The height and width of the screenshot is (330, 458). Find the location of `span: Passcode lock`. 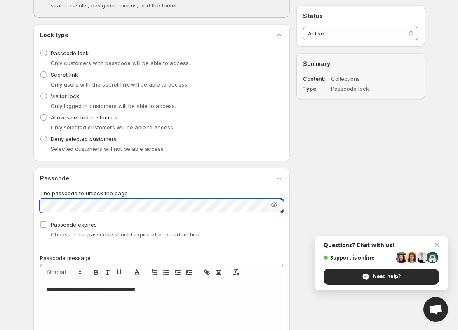

span: Passcode lock is located at coordinates (70, 53).